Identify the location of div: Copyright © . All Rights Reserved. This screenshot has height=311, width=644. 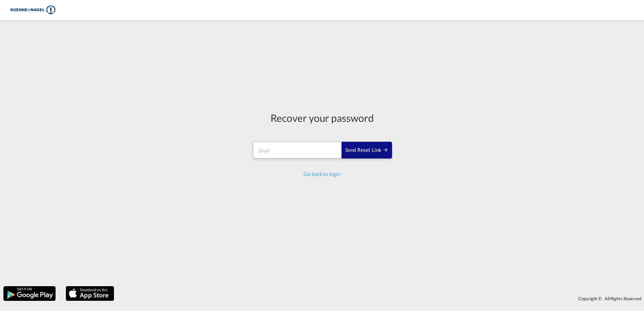
(381, 298).